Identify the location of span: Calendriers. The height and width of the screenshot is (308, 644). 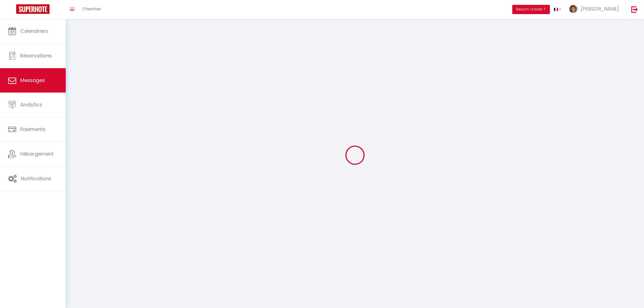
(34, 31).